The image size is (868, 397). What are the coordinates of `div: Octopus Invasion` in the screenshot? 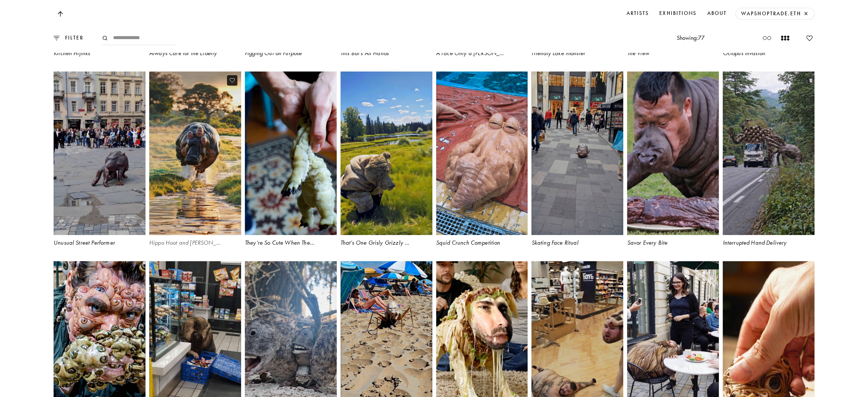 It's located at (768, 53).